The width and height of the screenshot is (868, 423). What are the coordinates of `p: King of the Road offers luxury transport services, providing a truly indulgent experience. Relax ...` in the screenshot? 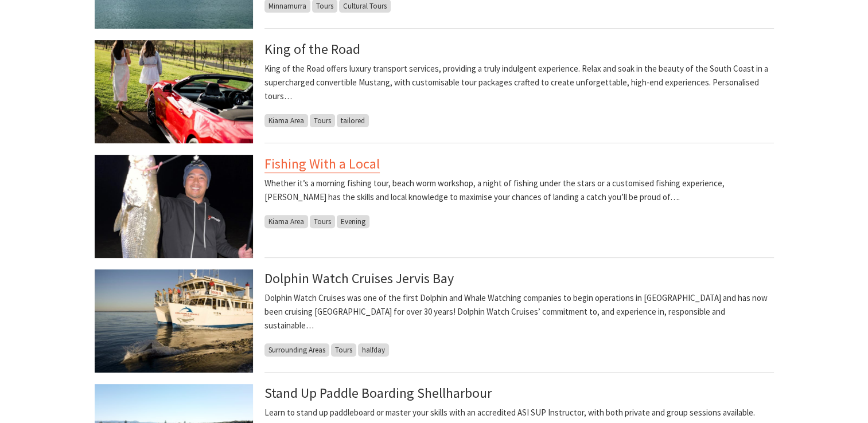 It's located at (519, 83).